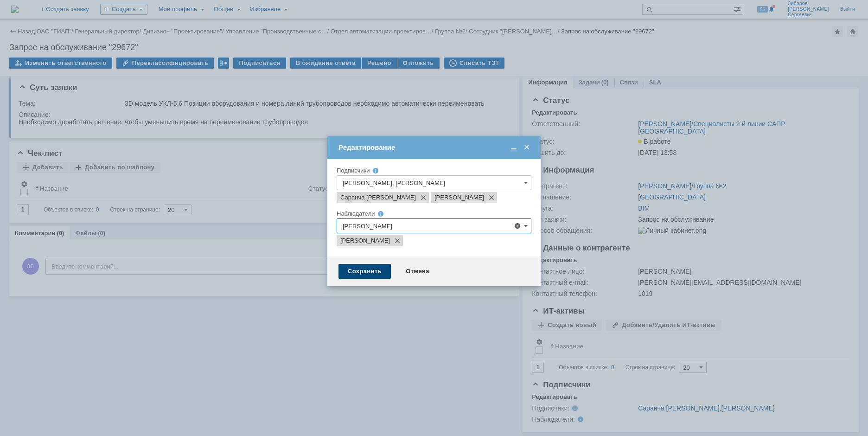 The height and width of the screenshot is (436, 868). I want to click on div: Подписчики, so click(427, 170).